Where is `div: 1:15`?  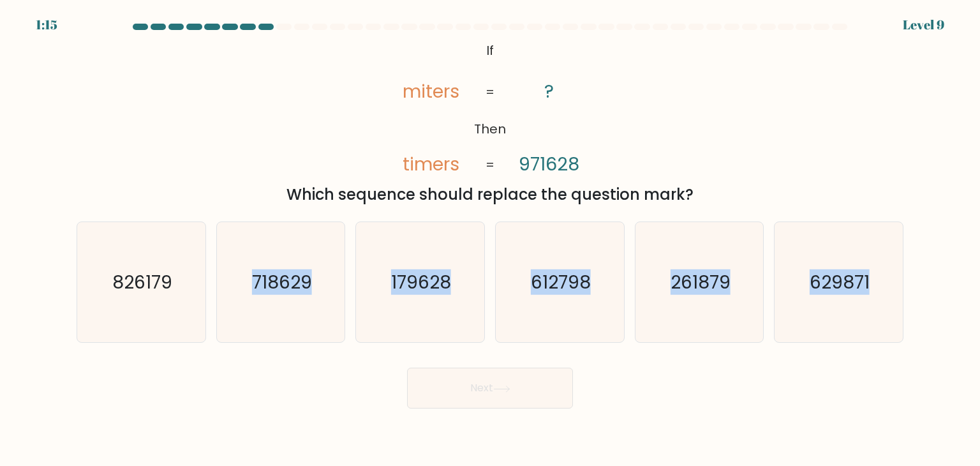
div: 1:15 is located at coordinates (46, 25).